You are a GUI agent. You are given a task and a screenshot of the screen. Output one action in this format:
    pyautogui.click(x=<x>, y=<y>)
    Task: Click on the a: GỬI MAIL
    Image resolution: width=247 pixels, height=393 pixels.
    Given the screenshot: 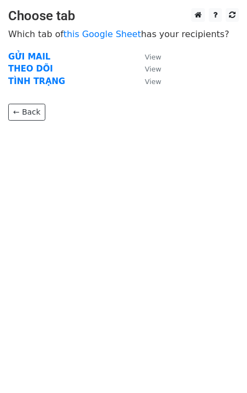 What is the action you would take?
    pyautogui.click(x=29, y=57)
    